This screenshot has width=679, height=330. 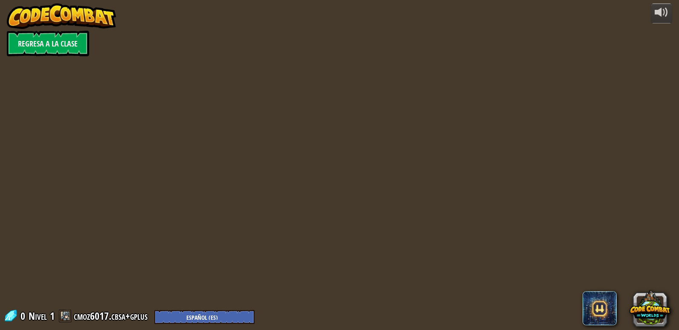 What do you see at coordinates (112, 316) in the screenshot?
I see `a: cmoz6017.cbsa+gplus` at bounding box center [112, 316].